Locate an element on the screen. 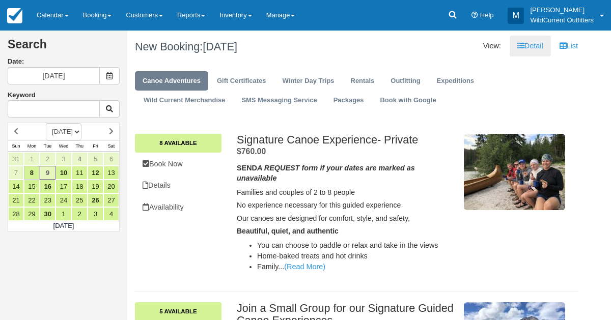 This screenshot has width=611, height=320. a: 8 Available is located at coordinates (178, 143).